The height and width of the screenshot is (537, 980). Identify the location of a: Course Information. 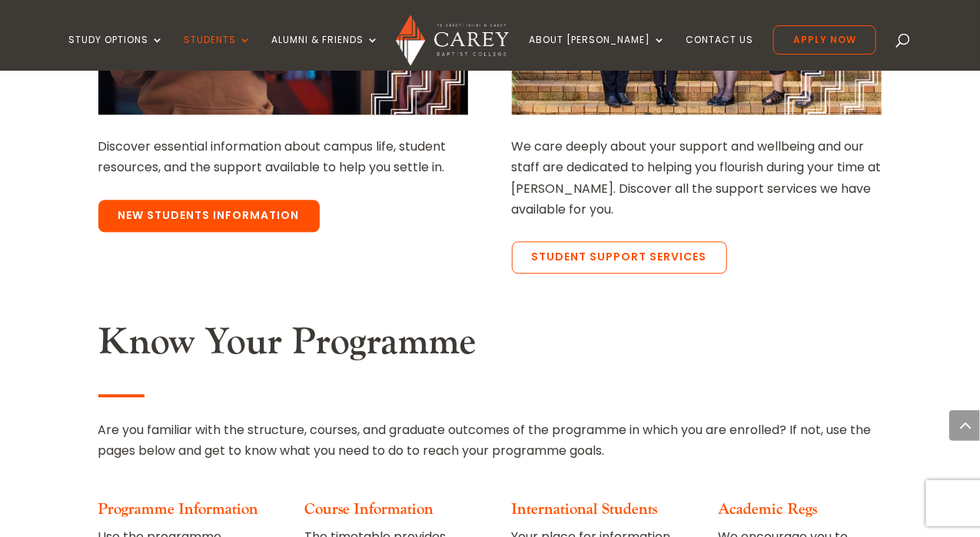
(370, 509).